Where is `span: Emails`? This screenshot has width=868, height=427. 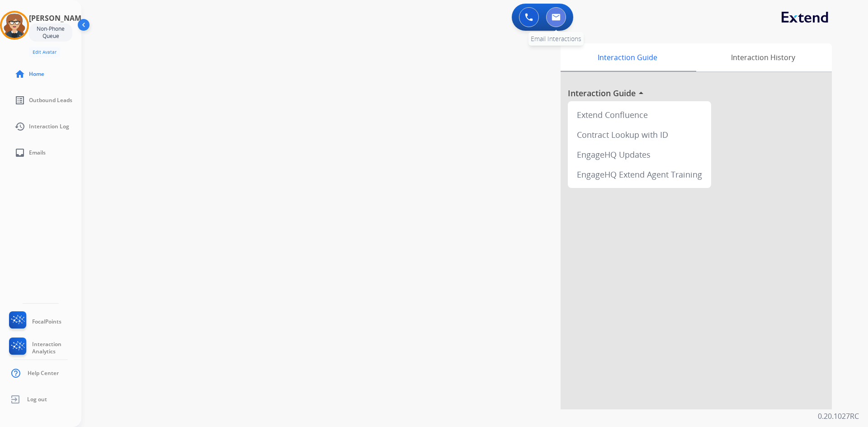 span: Emails is located at coordinates (37, 153).